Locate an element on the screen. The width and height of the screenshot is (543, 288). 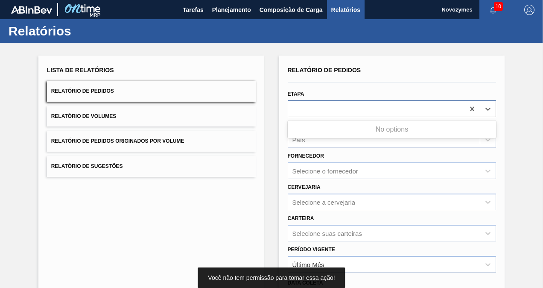
img: Logout is located at coordinates (529, 10).